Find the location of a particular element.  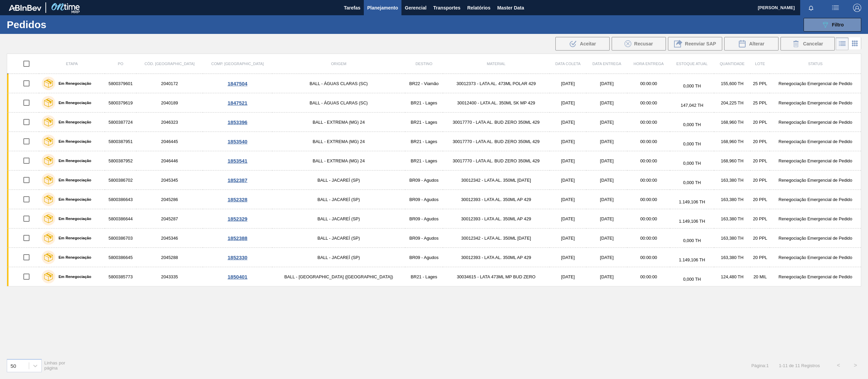

td: BR09 - Agudos is located at coordinates (424, 238).